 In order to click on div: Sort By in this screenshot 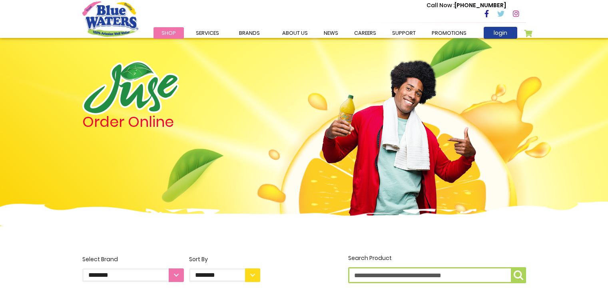, I will do `click(225, 259)`.